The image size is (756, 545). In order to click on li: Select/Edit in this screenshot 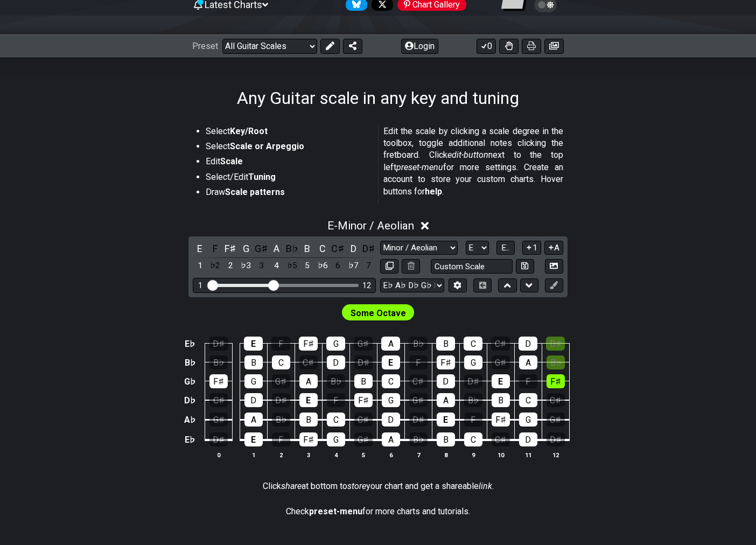, I will do `click(288, 179)`.